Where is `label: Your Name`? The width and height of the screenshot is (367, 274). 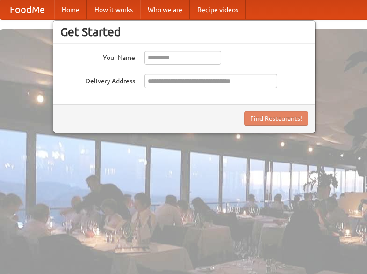 label: Your Name is located at coordinates (98, 56).